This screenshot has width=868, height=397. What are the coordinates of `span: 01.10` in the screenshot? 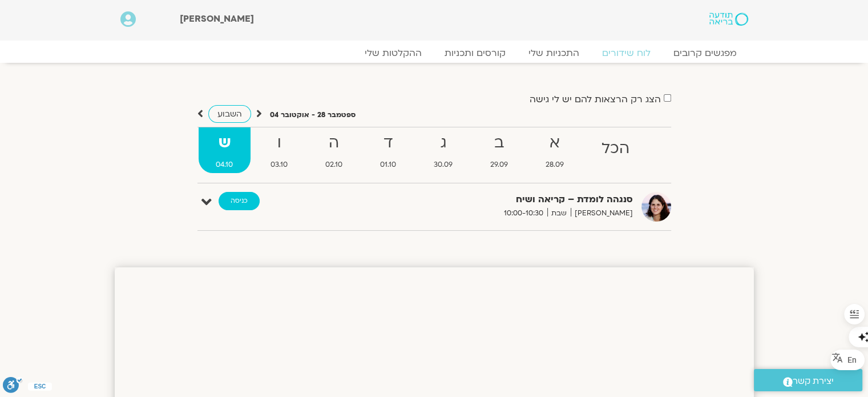 It's located at (388, 164).